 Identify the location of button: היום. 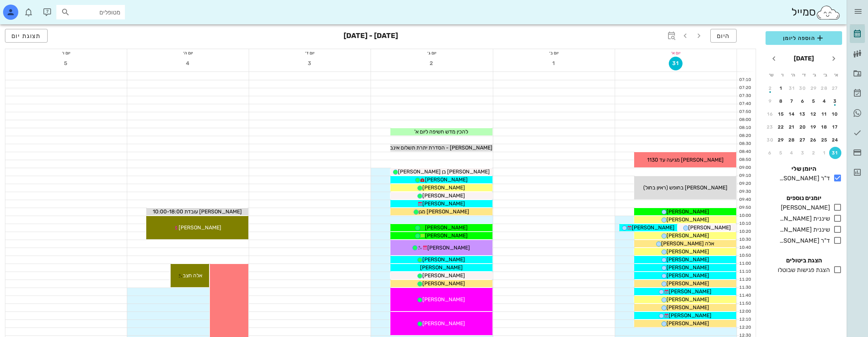
(724, 36).